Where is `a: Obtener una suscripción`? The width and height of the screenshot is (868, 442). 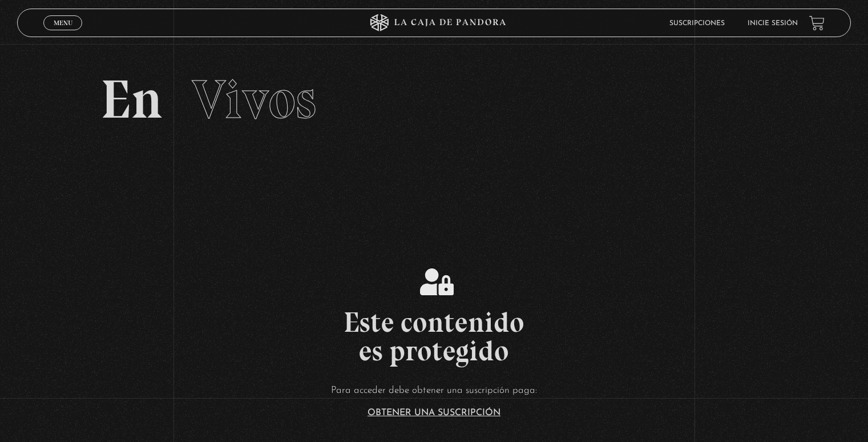 a: Obtener una suscripción is located at coordinates (433, 412).